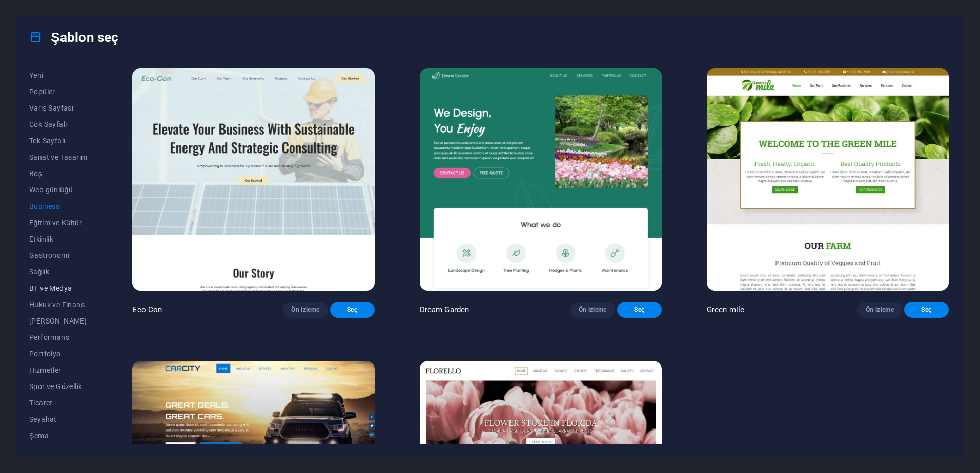  What do you see at coordinates (58, 92) in the screenshot?
I see `button: Popüler` at bounding box center [58, 92].